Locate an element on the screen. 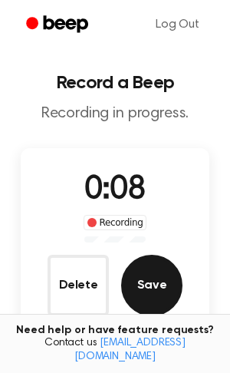 The image size is (230, 373). div: Recording is located at coordinates (115, 223).